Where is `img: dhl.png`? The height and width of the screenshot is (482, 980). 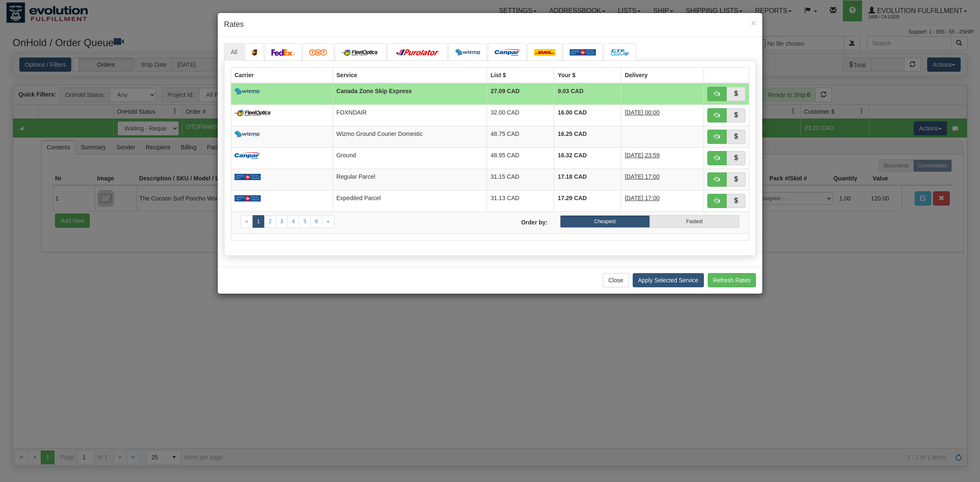 img: dhl.png is located at coordinates (544, 53).